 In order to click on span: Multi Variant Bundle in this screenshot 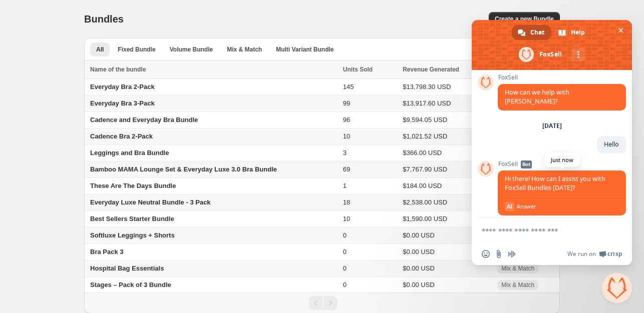, I will do `click(304, 50)`.